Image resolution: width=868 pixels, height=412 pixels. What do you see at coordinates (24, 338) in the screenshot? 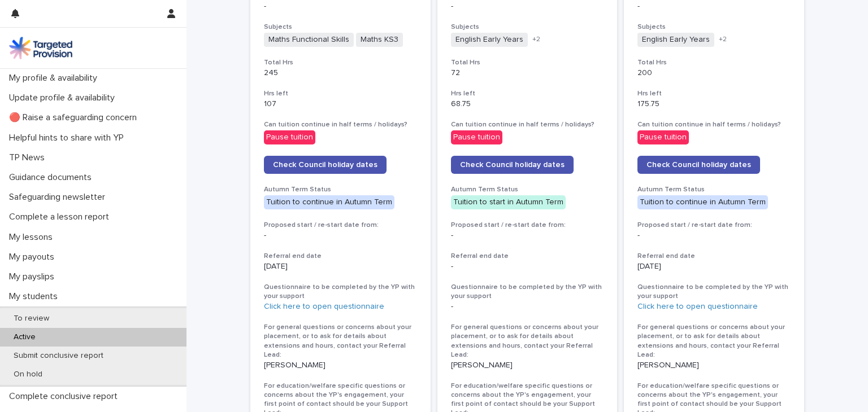
I see `p: Active` at bounding box center [24, 338].